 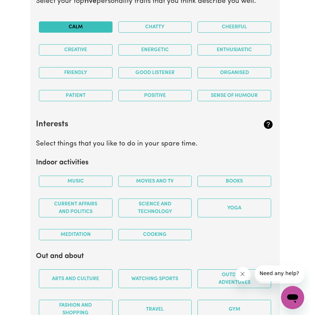 What do you see at coordinates (234, 73) in the screenshot?
I see `button: Organised` at bounding box center [234, 73].